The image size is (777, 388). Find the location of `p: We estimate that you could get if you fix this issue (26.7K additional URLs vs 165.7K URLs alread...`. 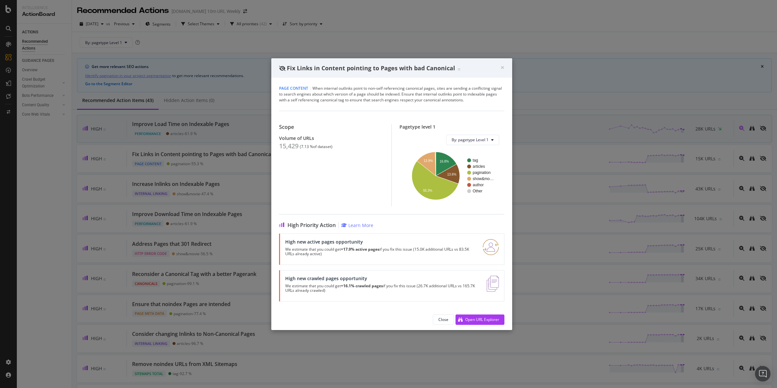

p: We estimate that you could get if you fix this issue (26.7K additional URLs vs 165.7K URLs alread... is located at coordinates (382, 288).